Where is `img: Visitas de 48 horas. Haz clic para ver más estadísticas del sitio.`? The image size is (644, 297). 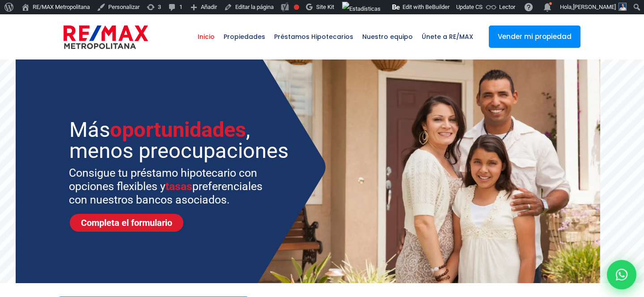 img: Visitas de 48 horas. Haz clic para ver más estadísticas del sitio. is located at coordinates (361, 9).